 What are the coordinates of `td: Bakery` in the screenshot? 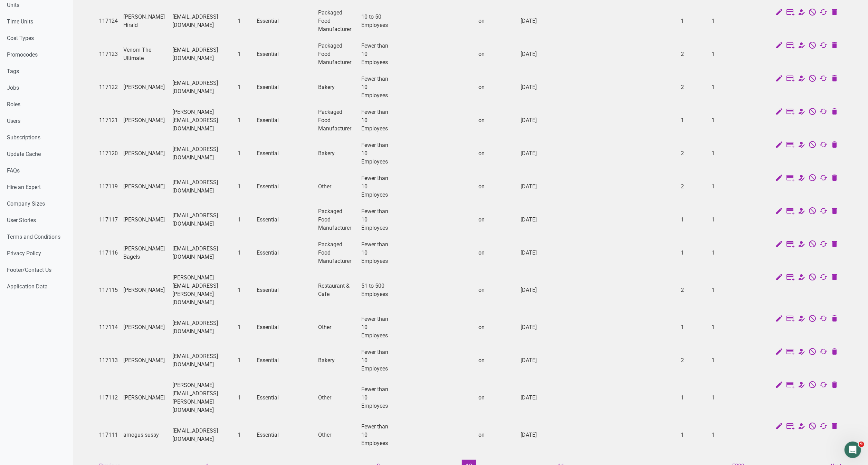 It's located at (336, 87).